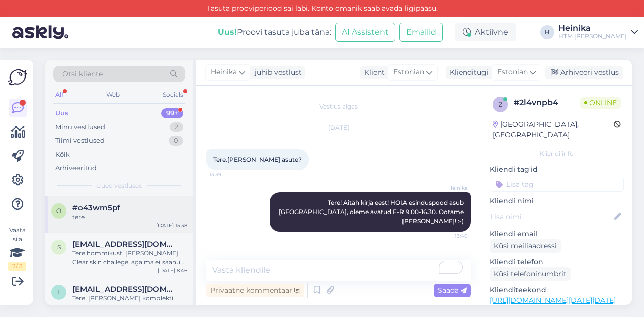  Describe the element at coordinates (83, 74) in the screenshot. I see `span: Otsi kliente` at that location.